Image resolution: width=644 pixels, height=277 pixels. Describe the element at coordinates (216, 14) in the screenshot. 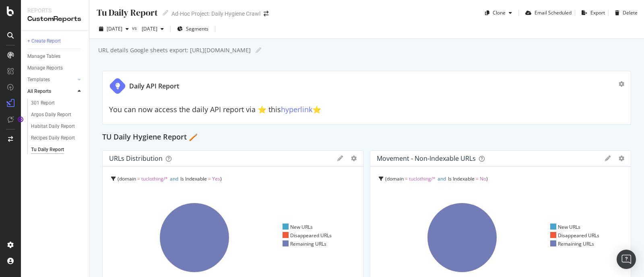

I see `div: Ad-Hoc Project: Daily Hygiene Crawl` at that location.